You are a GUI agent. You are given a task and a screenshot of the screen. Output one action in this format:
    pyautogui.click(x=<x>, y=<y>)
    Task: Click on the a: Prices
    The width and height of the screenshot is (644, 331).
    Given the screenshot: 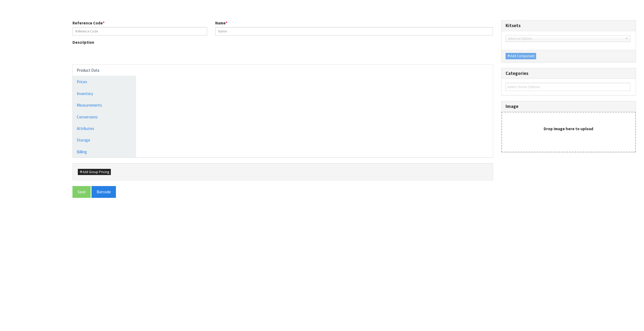 What is the action you would take?
    pyautogui.click(x=105, y=81)
    